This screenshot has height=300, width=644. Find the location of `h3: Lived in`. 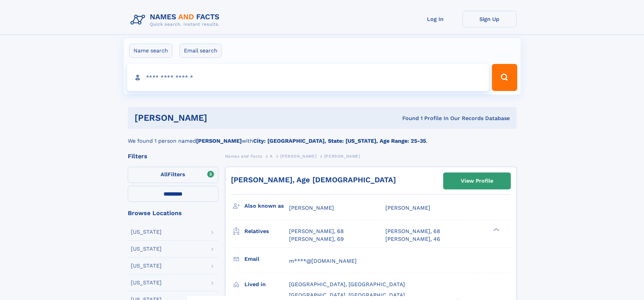

h3: Lived in is located at coordinates (267, 285).